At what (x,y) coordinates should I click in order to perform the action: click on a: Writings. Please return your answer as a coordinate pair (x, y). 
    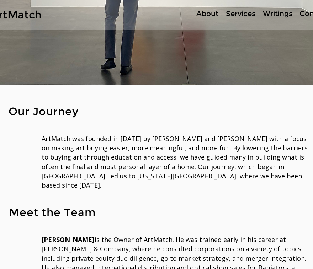
    Looking at the image, I should click on (277, 14).